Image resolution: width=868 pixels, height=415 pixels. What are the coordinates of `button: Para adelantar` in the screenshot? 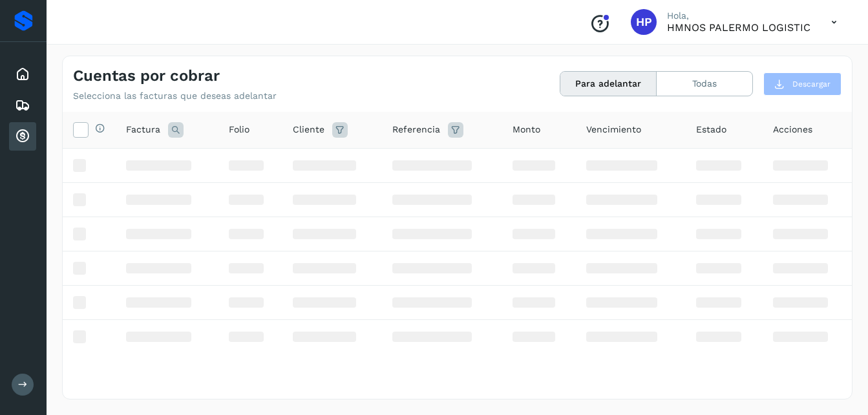 It's located at (608, 83).